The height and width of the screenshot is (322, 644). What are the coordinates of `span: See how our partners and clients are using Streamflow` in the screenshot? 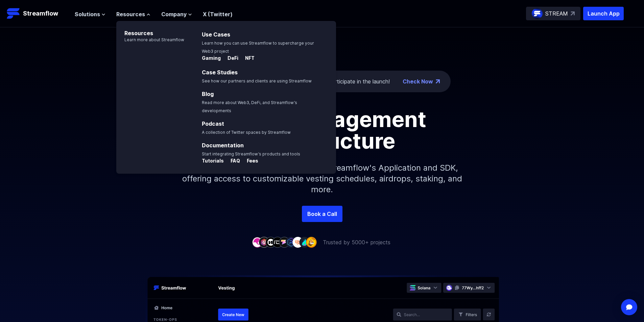 It's located at (257, 80).